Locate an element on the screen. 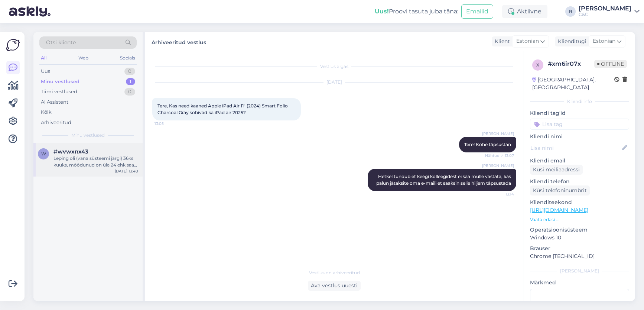 This screenshot has height=310, width=644. div: AI Assistent is located at coordinates (54, 102).